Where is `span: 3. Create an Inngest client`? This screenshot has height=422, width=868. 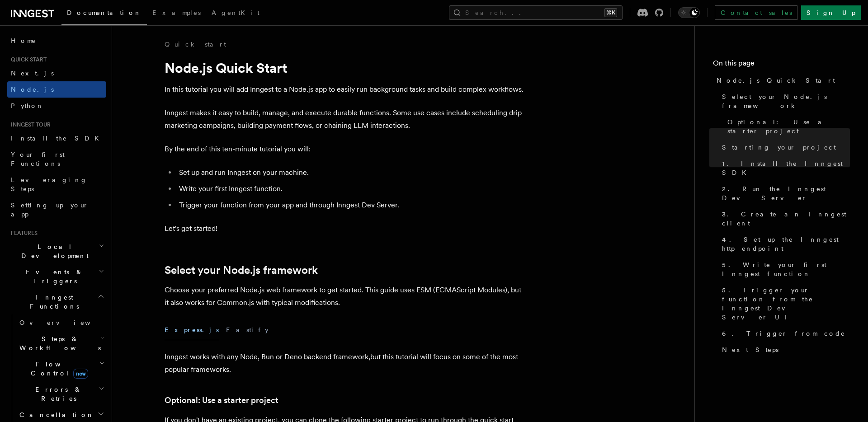 span: 3. Create an Inngest client is located at coordinates (786, 219).